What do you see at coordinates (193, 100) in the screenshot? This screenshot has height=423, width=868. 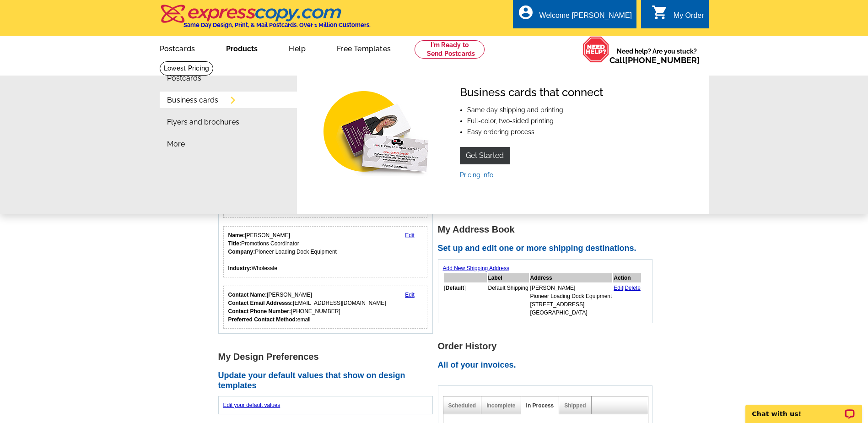 I see `a: Business cards` at bounding box center [193, 100].